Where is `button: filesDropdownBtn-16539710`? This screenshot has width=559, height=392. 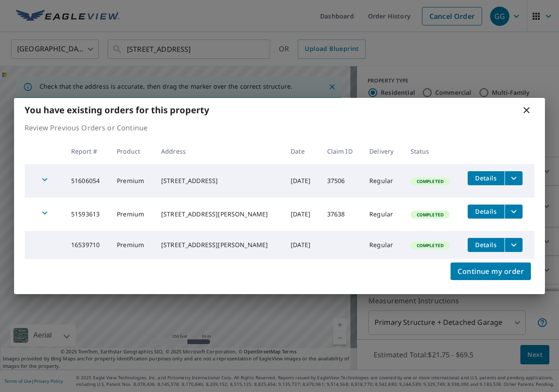 button: filesDropdownBtn-16539710 is located at coordinates (514, 245).